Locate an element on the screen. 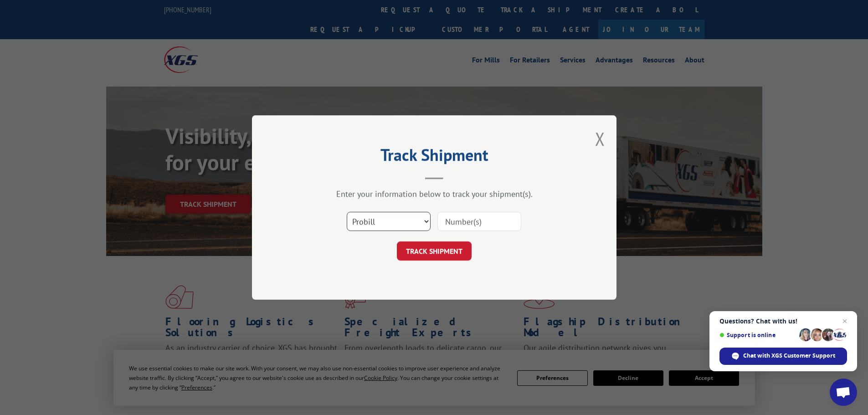 This screenshot has width=868, height=415. div: Open chat is located at coordinates (843, 393).